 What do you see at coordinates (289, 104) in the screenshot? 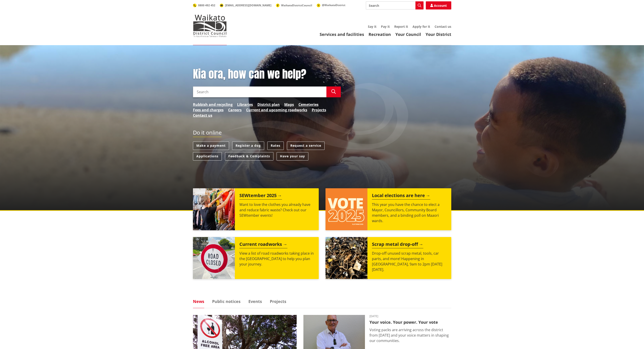
I see `a: Maps` at bounding box center [289, 104].